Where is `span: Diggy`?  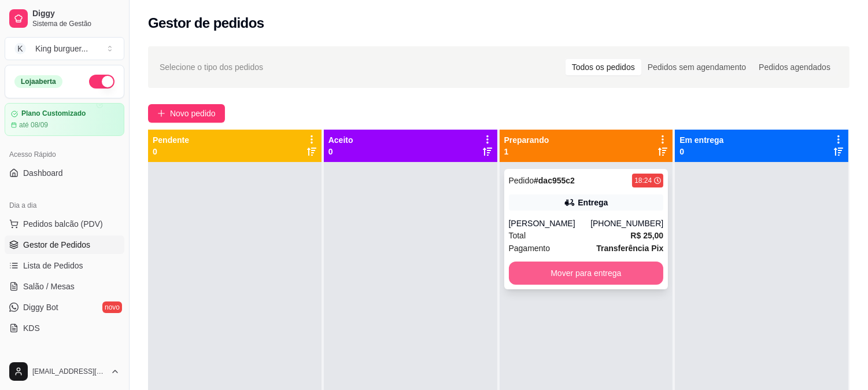
span: Diggy is located at coordinates (76, 14).